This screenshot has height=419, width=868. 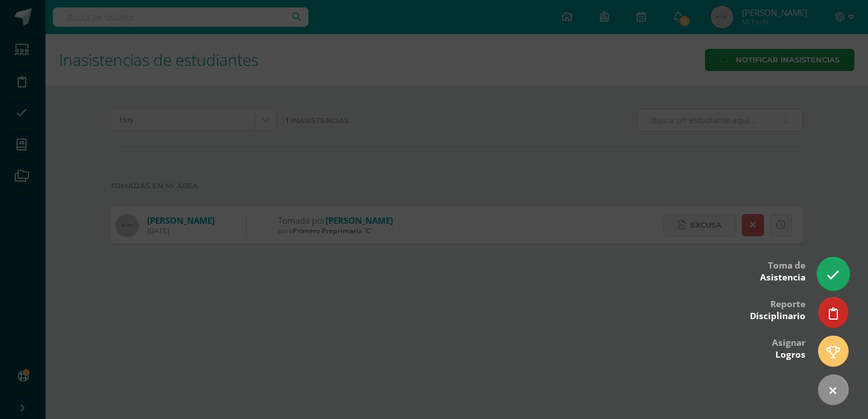 I want to click on span: Asistencia, so click(x=783, y=278).